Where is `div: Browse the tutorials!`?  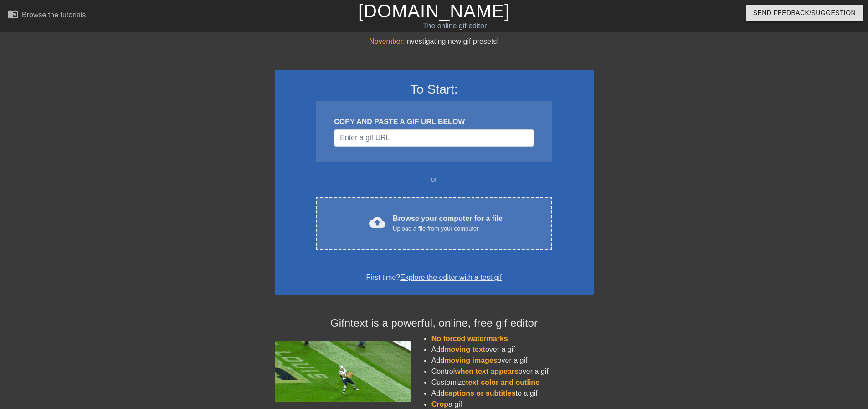 div: Browse the tutorials! is located at coordinates (55, 15).